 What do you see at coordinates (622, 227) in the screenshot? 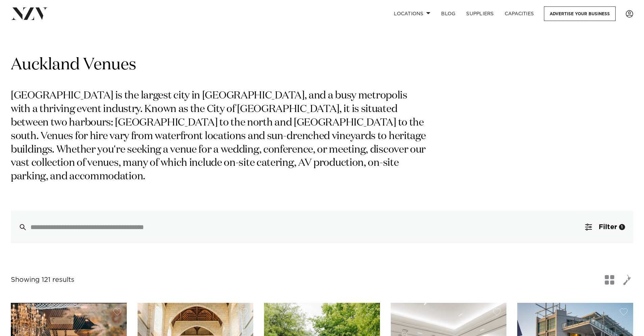
I see `div: 1` at bounding box center [622, 227].